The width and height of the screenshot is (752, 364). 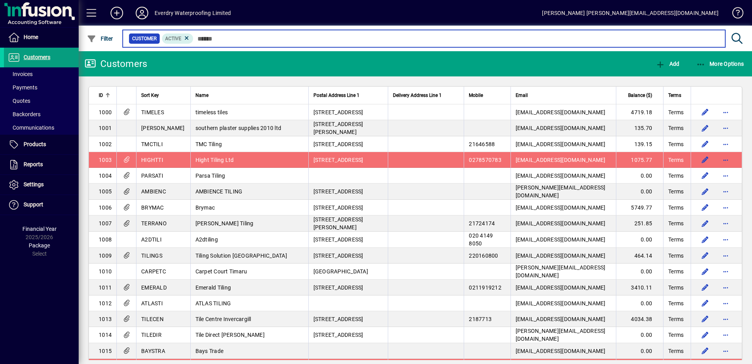 I want to click on span: 1008, so click(x=105, y=239).